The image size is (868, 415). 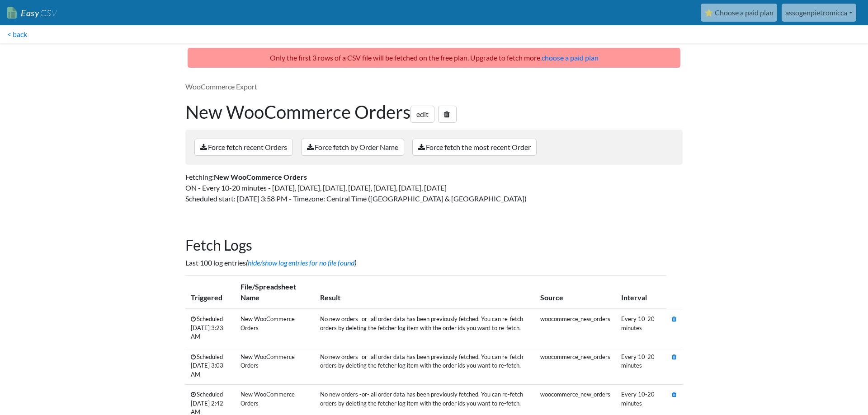 I want to click on h1: New WooCommerce Orders, so click(x=434, y=112).